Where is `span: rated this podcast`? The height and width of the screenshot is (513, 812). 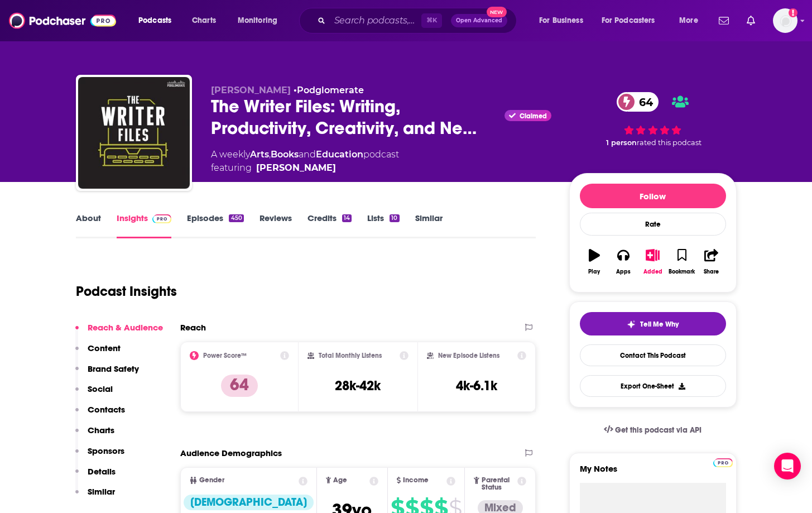 span: rated this podcast is located at coordinates (669, 142).